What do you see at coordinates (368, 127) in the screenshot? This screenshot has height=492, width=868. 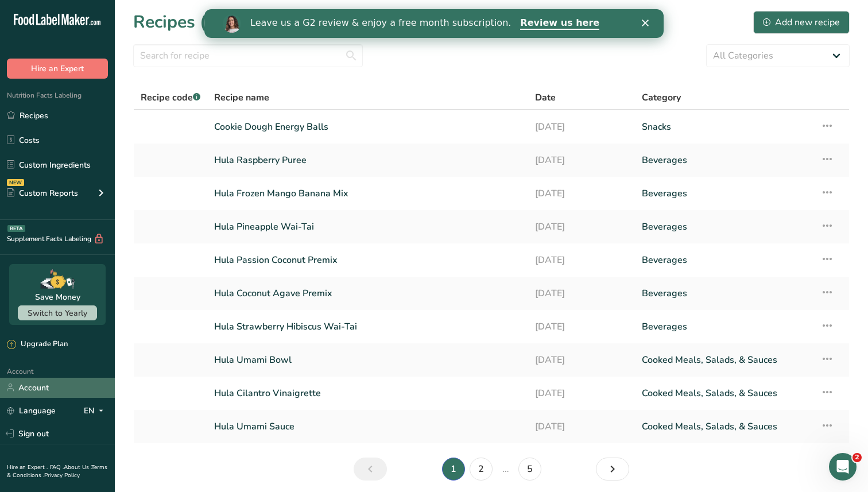 I see `a: Cookie Dough Energy Balls` at bounding box center [368, 127].